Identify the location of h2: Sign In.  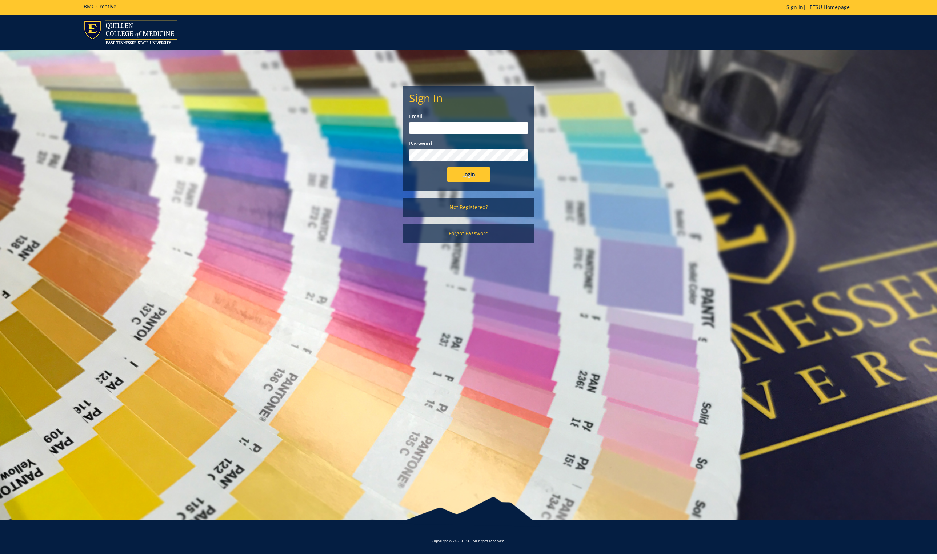
(468, 98).